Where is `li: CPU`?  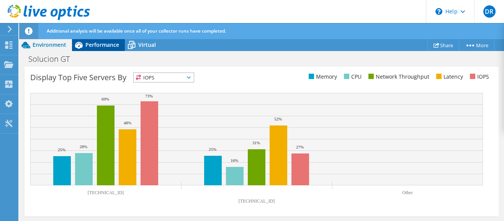
li: CPU is located at coordinates (352, 77).